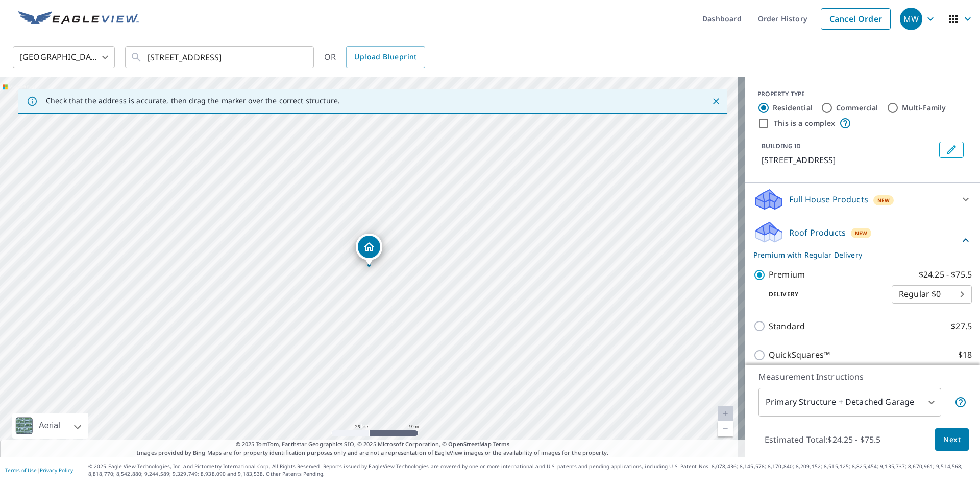 The width and height of the screenshot is (980, 483). Describe the element at coordinates (220, 57) in the screenshot. I see `input: Search by address or latitude-longitude` at that location.